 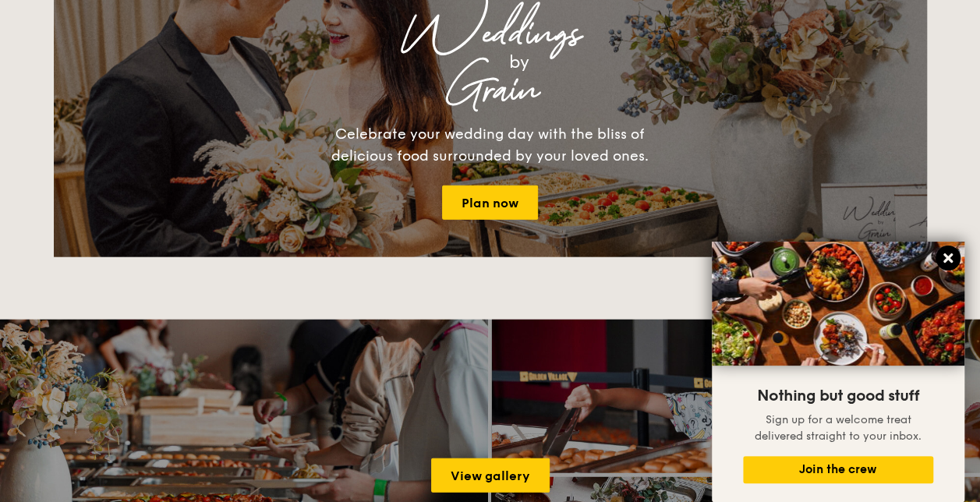 What do you see at coordinates (519, 62) in the screenshot?
I see `div: by` at bounding box center [519, 62].